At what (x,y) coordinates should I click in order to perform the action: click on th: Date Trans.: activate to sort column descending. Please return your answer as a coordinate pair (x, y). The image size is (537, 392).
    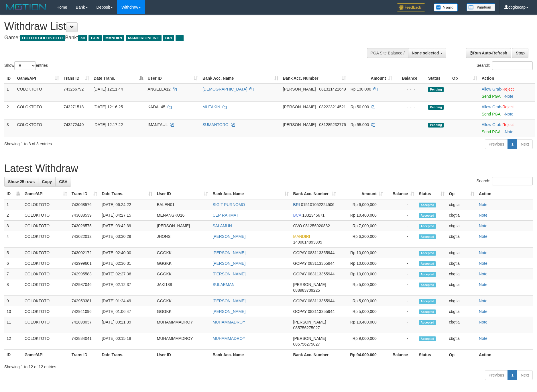
    Looking at the image, I should click on (118, 78).